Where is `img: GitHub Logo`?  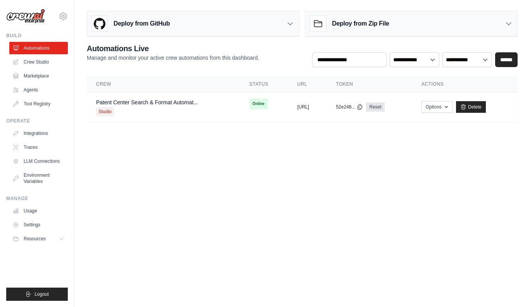
img: GitHub Logo is located at coordinates (100, 24).